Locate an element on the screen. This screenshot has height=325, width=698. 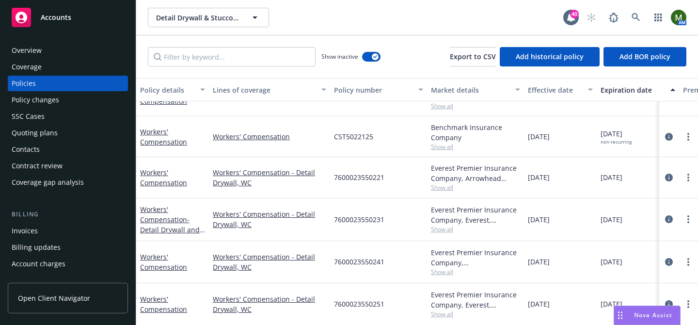
span: 7600023550251 is located at coordinates (359, 303).